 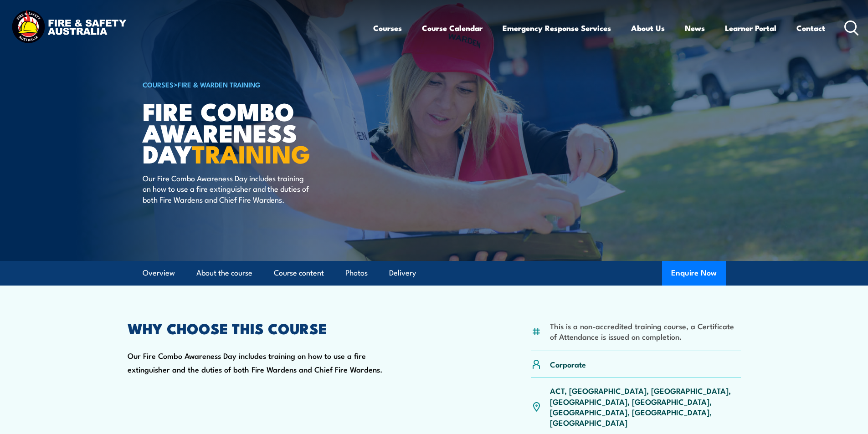 What do you see at coordinates (645, 331) in the screenshot?
I see `li: This is a non-accredited training course, a Certificate of Attendance is issued on completion.` at bounding box center [645, 331].